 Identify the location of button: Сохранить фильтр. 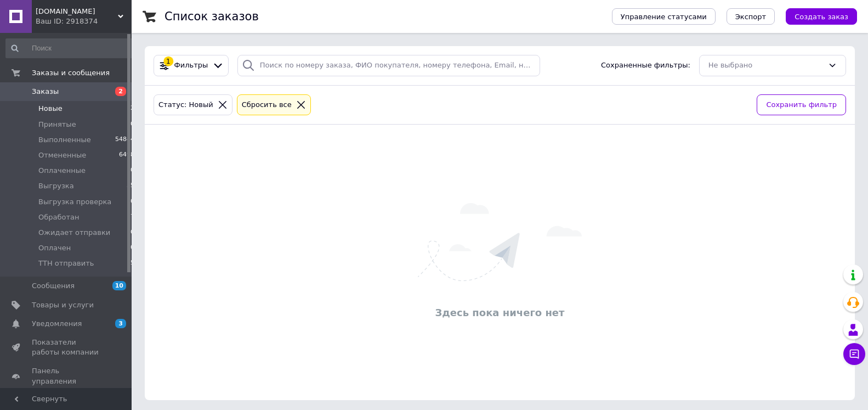
(801, 105).